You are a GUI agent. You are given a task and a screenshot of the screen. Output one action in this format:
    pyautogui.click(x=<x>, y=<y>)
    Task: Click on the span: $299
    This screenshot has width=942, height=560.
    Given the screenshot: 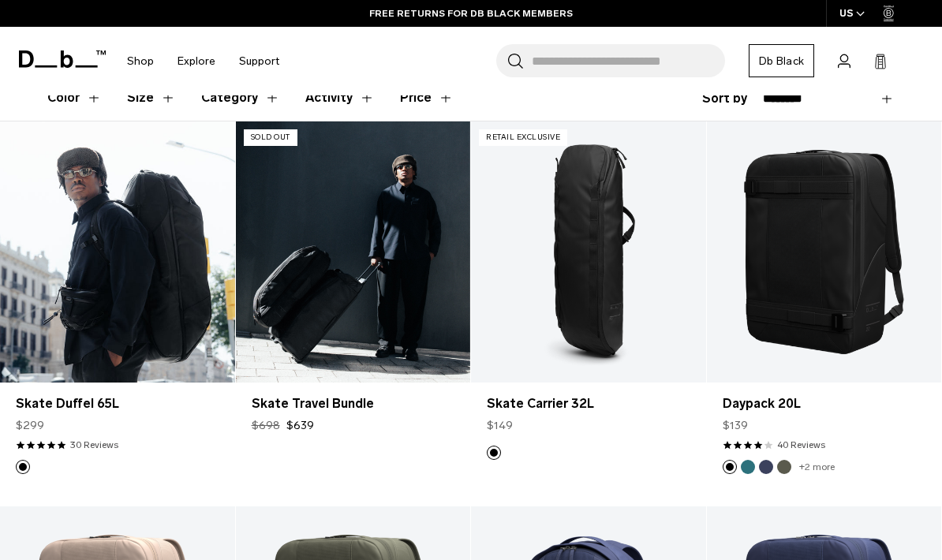 What is the action you would take?
    pyautogui.click(x=30, y=425)
    